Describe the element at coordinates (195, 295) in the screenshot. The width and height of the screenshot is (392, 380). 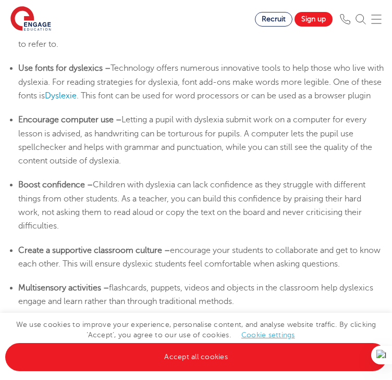
I see `span: flashcards, puppets, videos and objects in the classroom help dyslexics engage and learn rather t...` at that location.